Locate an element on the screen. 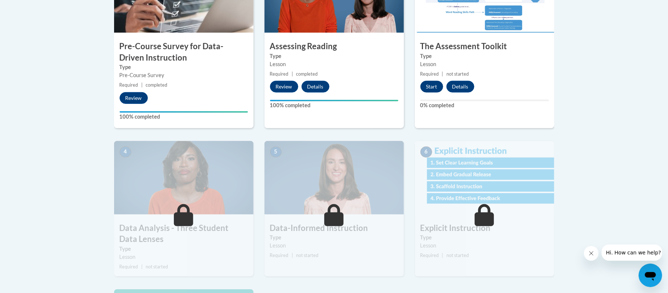  span: 5 is located at coordinates (276, 152).